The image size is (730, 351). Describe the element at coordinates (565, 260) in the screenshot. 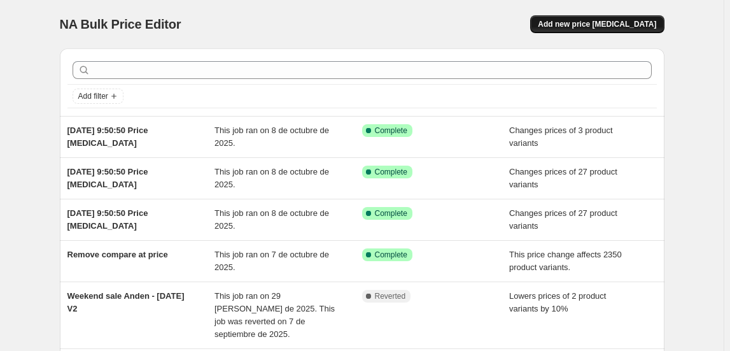

I see `span: This price change affects 2350 product variants.` at that location.